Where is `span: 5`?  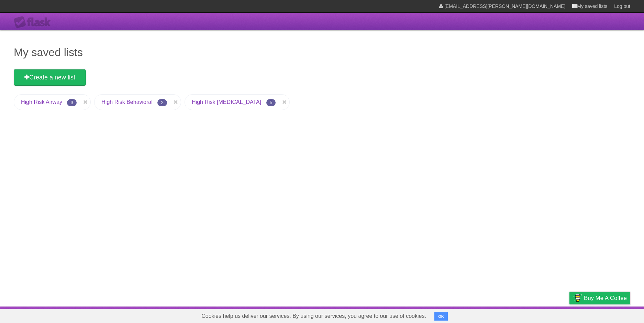
span: 5 is located at coordinates (271, 102).